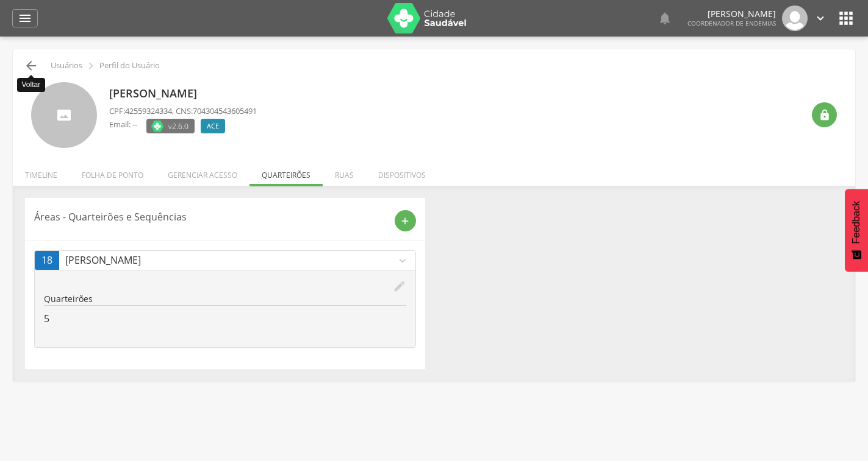 This screenshot has height=461, width=868. What do you see at coordinates (224, 111) in the screenshot?
I see `span: 704304543605491` at bounding box center [224, 111].